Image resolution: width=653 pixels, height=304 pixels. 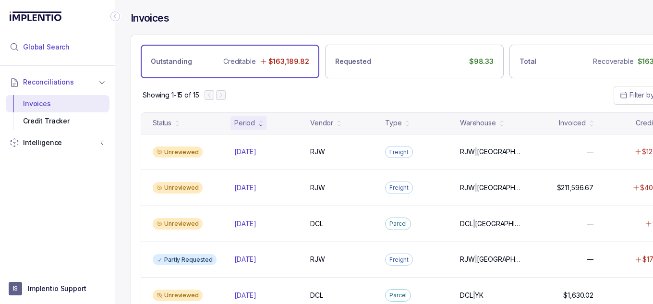 I want to click on p: Implentio Support, so click(x=57, y=289).